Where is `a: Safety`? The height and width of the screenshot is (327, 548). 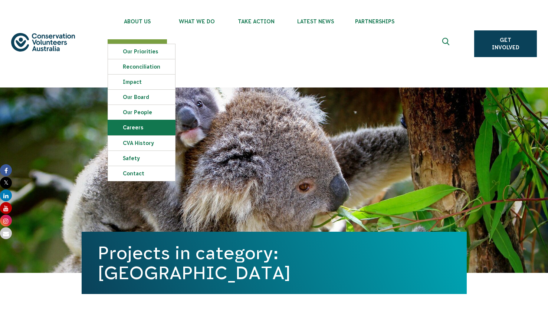
a: Safety is located at coordinates (141, 158).